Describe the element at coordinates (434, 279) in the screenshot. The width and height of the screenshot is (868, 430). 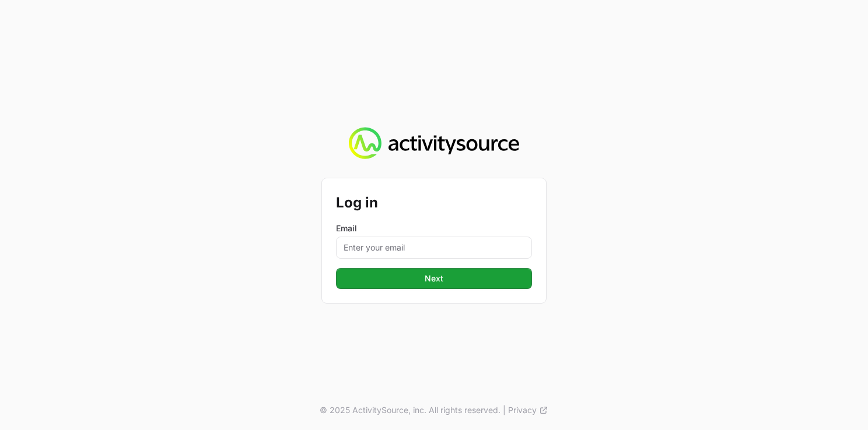
I see `button: Next` at that location.